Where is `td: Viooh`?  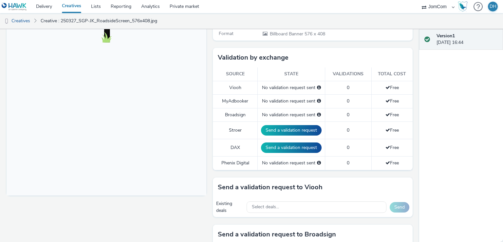
td: Viooh is located at coordinates (235, 87).